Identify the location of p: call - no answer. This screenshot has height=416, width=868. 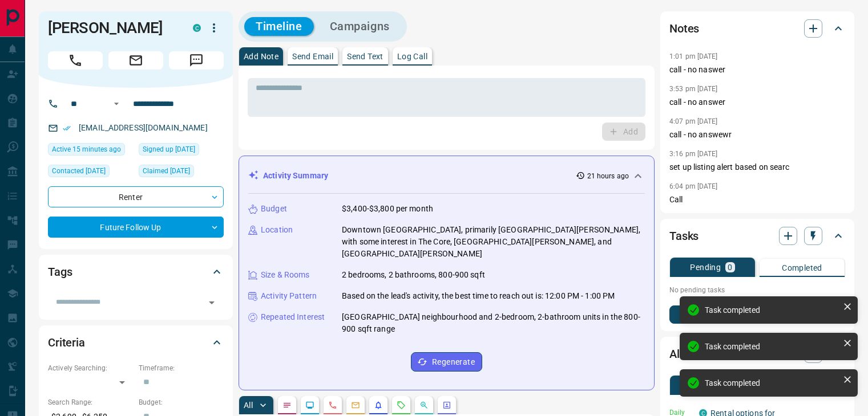
(757, 102).